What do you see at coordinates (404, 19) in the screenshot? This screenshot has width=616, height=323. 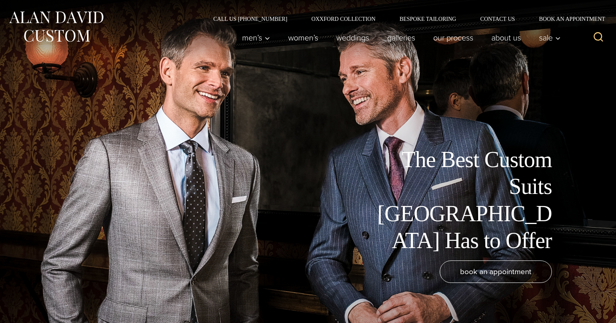 I see `nav: Secondary Navigation` at bounding box center [404, 19].